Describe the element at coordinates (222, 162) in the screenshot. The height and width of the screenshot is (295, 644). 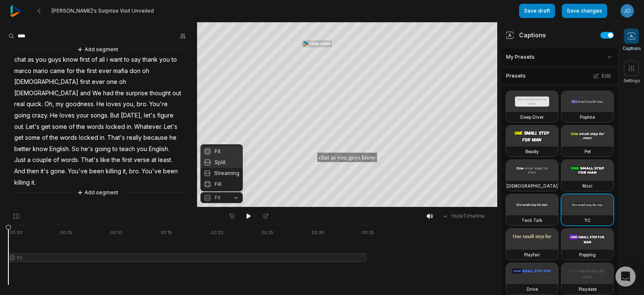
I see `div: Split` at that location.